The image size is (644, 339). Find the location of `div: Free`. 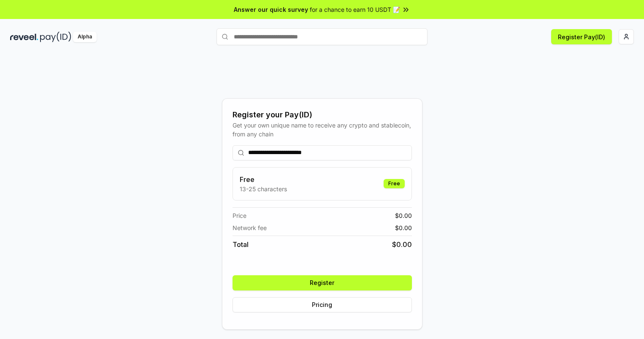

div: Free is located at coordinates (394, 184).